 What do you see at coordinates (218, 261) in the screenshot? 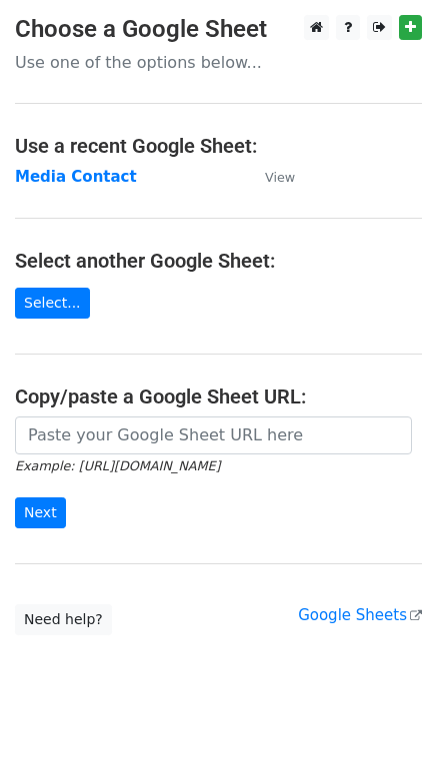
I see `h4: Select another Google Sheet:` at bounding box center [218, 261].